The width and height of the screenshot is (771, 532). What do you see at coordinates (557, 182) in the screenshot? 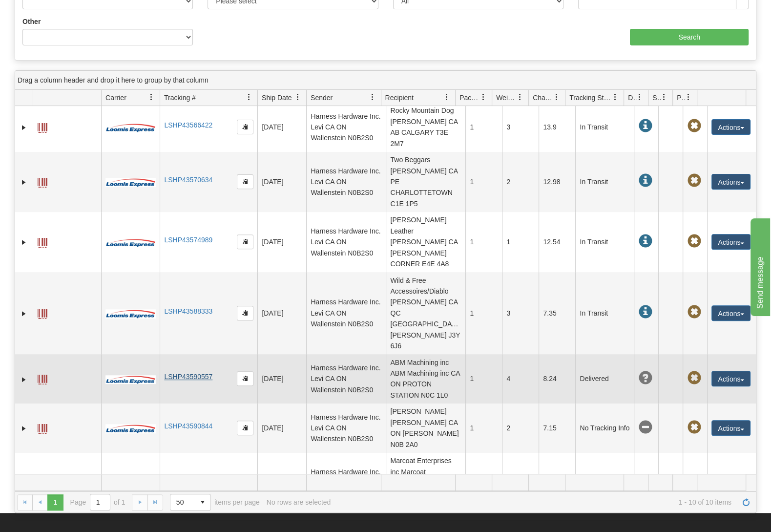
I see `td: 12.98` at bounding box center [557, 182].